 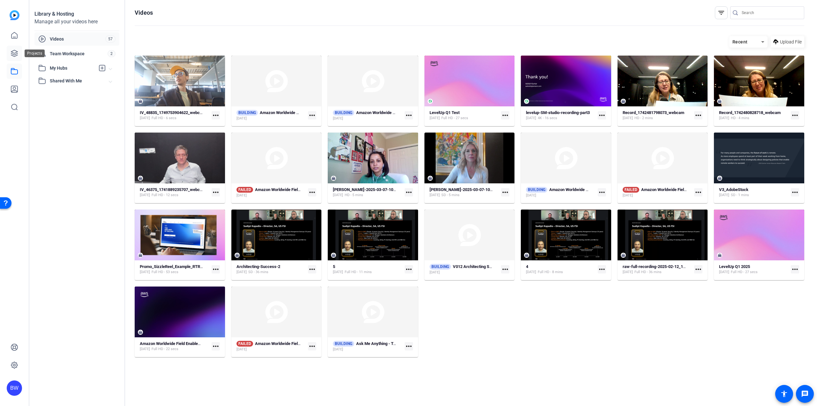 I want to click on span: My Hubs, so click(x=72, y=68).